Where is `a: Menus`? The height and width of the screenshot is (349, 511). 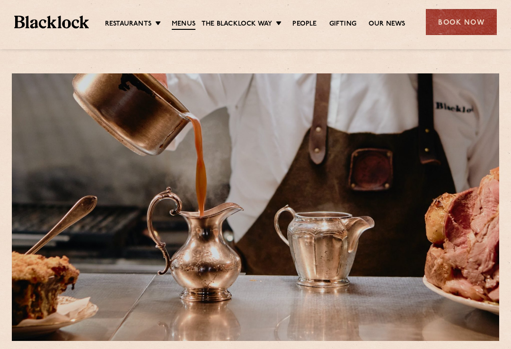
a: Menus is located at coordinates (184, 25).